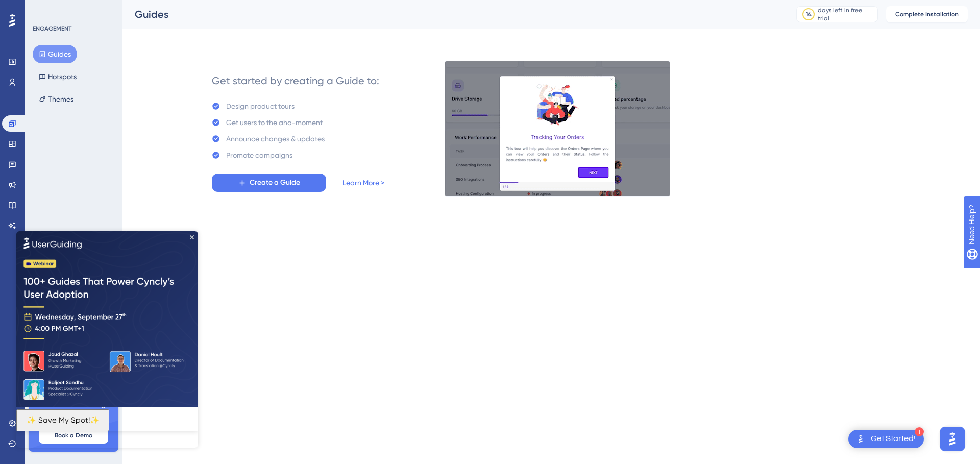 The height and width of the screenshot is (464, 980). I want to click on div: Get Started!, so click(894, 439).